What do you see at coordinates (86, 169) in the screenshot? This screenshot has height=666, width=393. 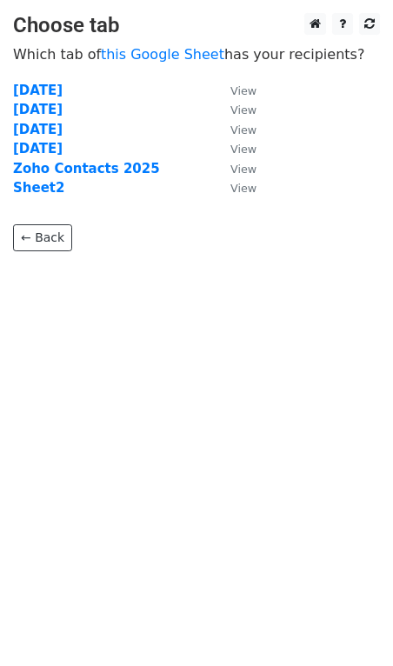 I see `a: Zoho Contacts 2025` at bounding box center [86, 169].